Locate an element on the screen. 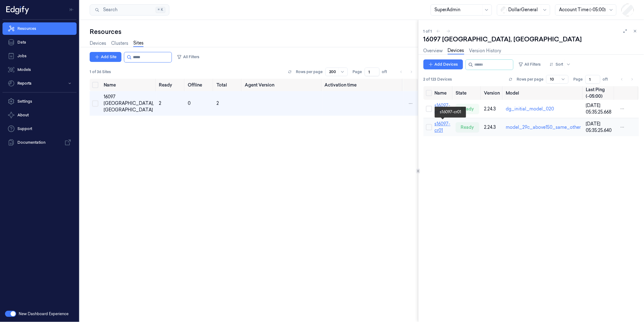 The height and width of the screenshot is (322, 644). button: Add Site is located at coordinates (105, 57).